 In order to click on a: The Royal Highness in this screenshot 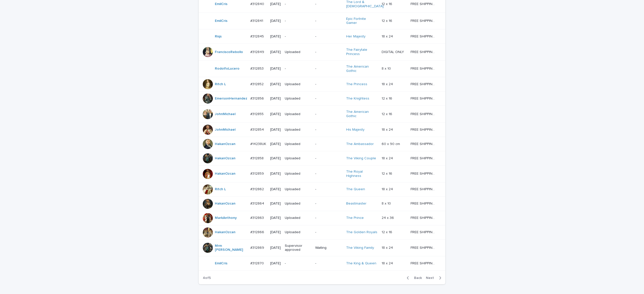, I will do `click(362, 174)`.